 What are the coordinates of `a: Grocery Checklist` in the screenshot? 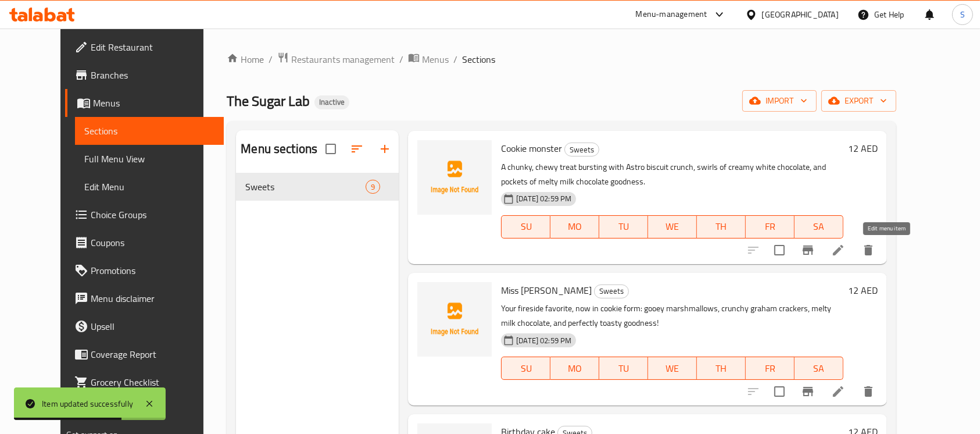 It's located at (145, 382).